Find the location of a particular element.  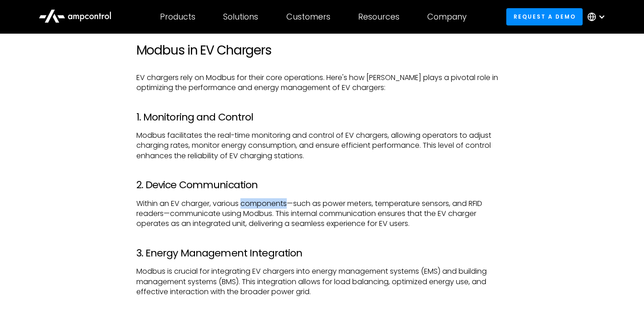

p: Modbus facilitates the real-time monitoring and control of EV chargers, allowing operators to adj... is located at coordinates (322, 146).